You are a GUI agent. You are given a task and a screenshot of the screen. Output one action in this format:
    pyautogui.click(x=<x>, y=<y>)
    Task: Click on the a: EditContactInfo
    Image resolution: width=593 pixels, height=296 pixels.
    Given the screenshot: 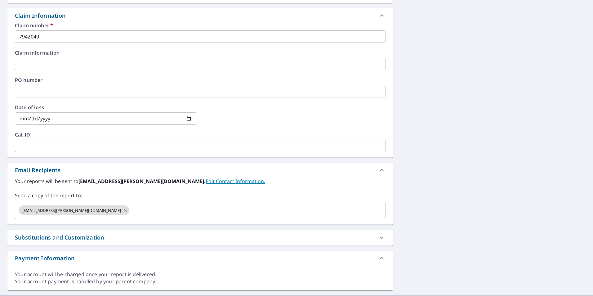 What is the action you would take?
    pyautogui.click(x=235, y=181)
    